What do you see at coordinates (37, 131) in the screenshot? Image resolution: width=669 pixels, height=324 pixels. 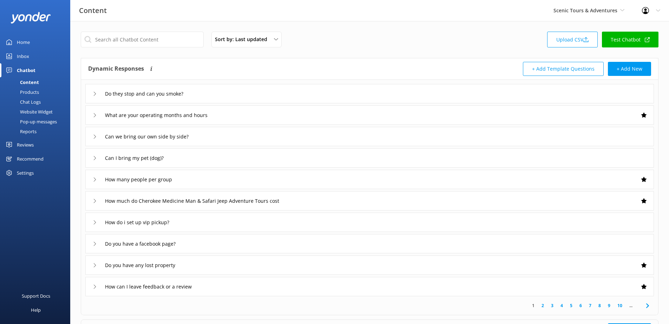 I see `a: Reports` at bounding box center [37, 131].